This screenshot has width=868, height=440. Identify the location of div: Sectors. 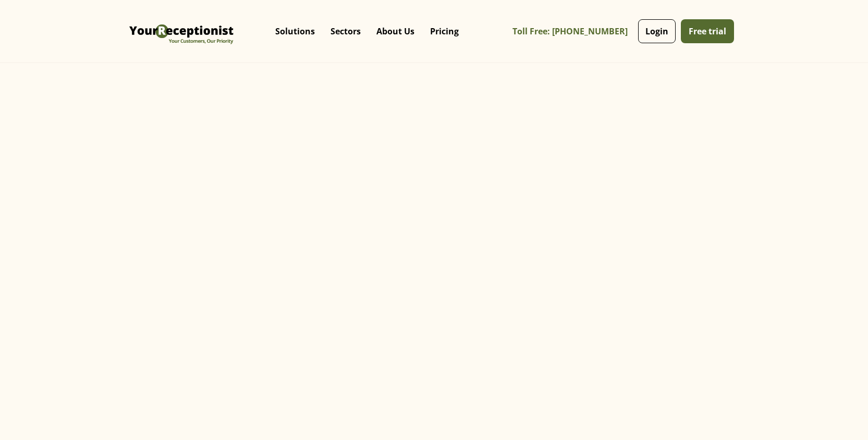
(346, 31).